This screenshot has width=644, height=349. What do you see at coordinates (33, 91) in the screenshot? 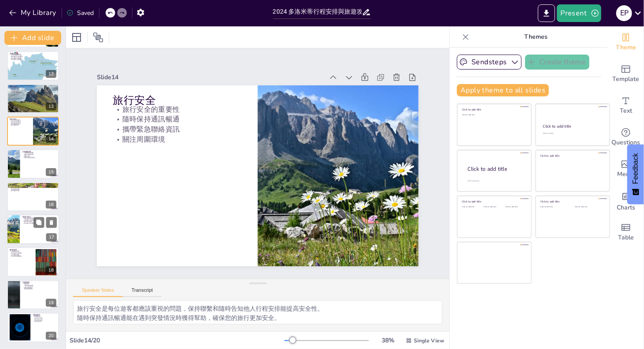
I see `p: 回憶美好瞬間` at bounding box center [33, 91].